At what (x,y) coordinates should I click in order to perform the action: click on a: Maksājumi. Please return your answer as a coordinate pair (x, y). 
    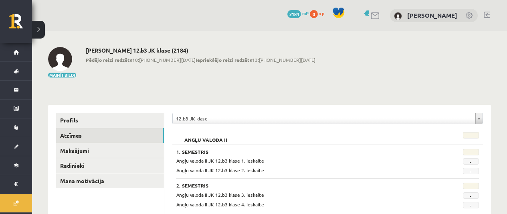
    Looking at the image, I should click on (110, 150).